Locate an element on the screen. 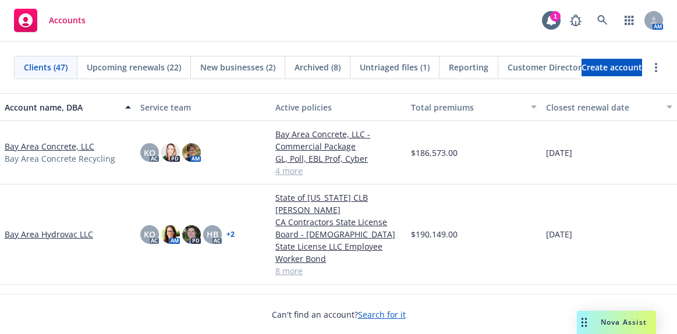 Image resolution: width=677 pixels, height=334 pixels. div: Closest renewal date is located at coordinates (603, 107).